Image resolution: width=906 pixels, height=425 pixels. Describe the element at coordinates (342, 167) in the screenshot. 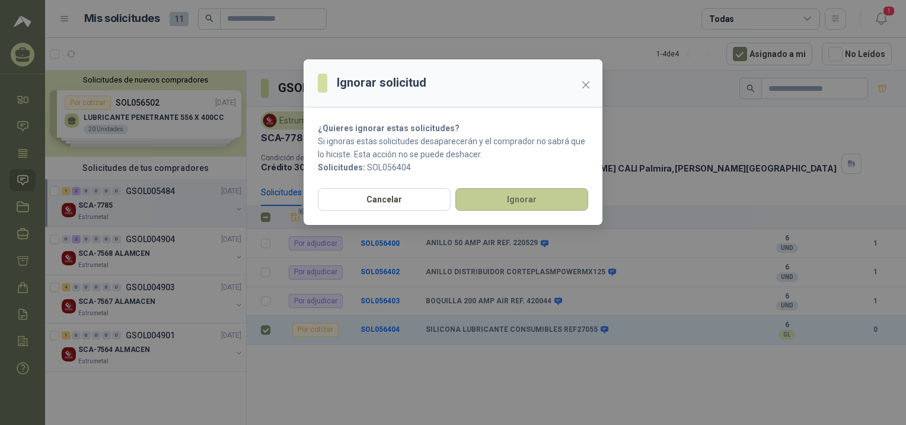

I see `b: Solicitudes:` at that location.